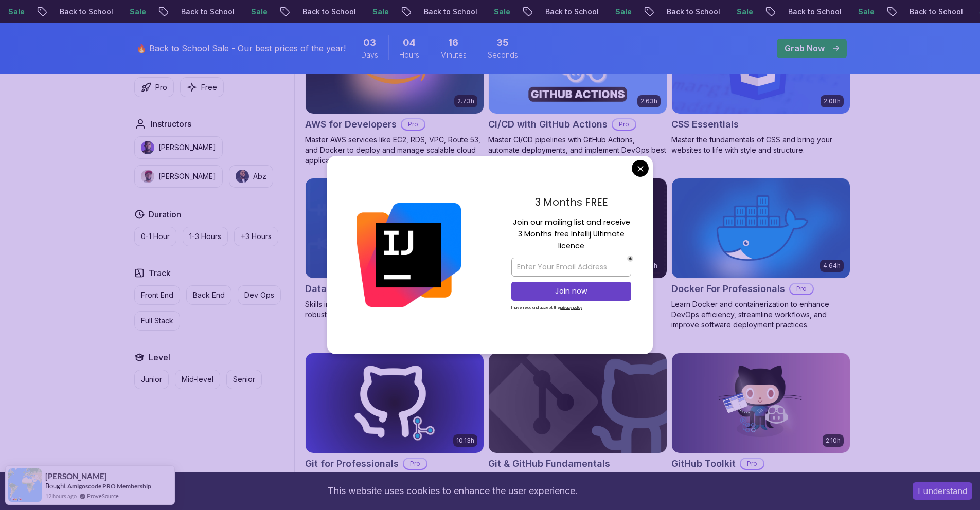 This screenshot has width=980, height=510. I want to click on a: CSS Essentials card2.08hCSS EssentialsMaster the fundamentals of CSS and bring your websites to l..., so click(761, 84).